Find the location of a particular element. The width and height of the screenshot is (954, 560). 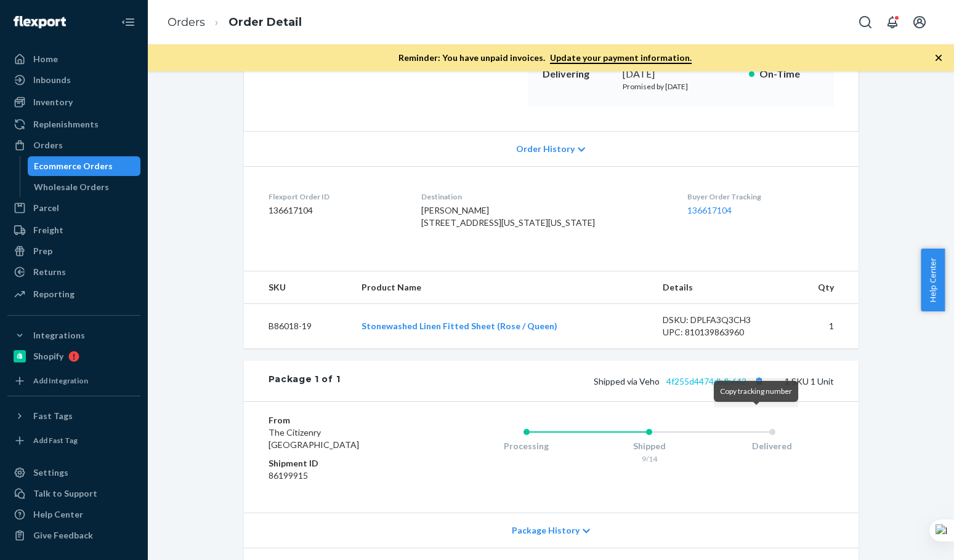

dt: From is located at coordinates (341, 420).